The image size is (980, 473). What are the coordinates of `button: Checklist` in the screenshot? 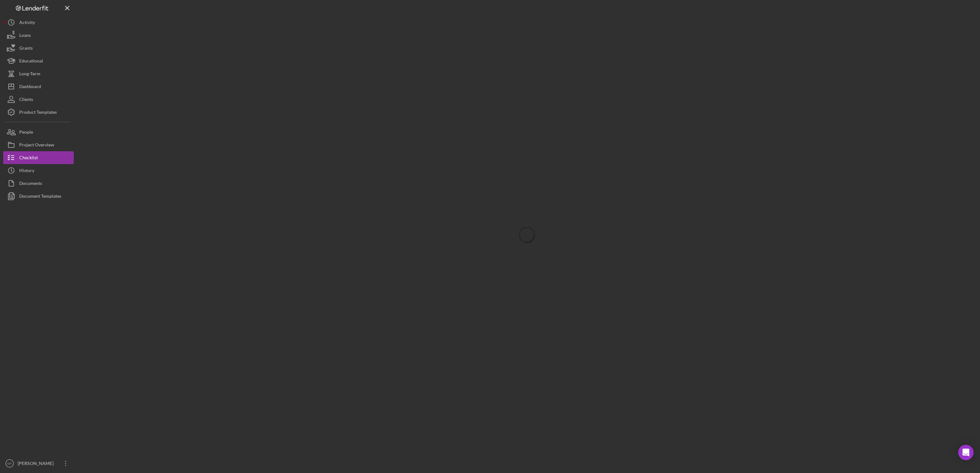 It's located at (39, 158).